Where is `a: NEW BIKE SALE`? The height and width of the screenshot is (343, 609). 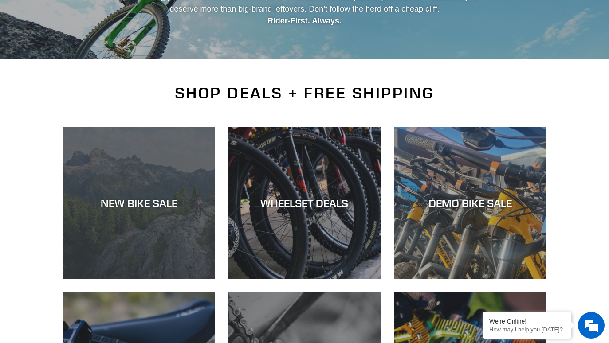 a: NEW BIKE SALE is located at coordinates (139, 203).